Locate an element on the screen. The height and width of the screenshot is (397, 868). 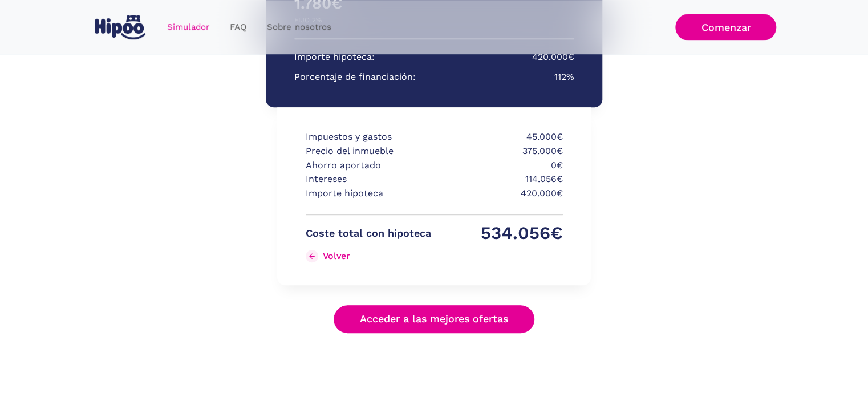
p: Importe hipoteca: is located at coordinates (334, 57).